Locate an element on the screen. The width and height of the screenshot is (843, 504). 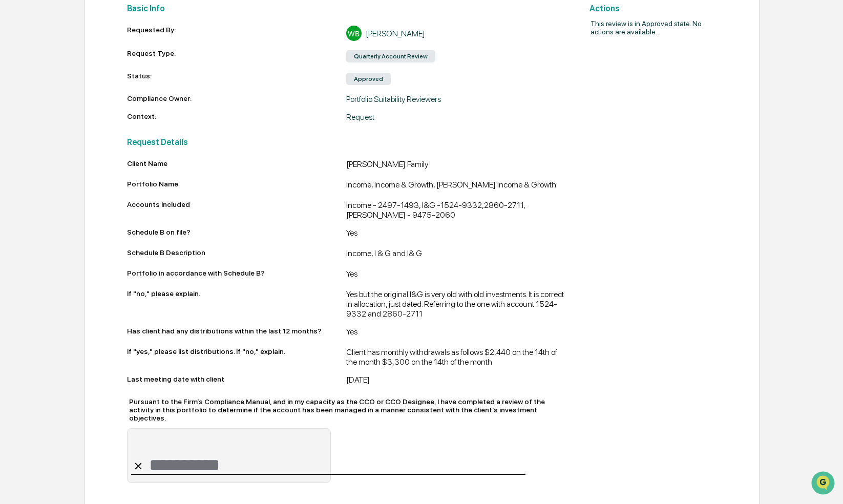
span: Data Lookup is located at coordinates (42, 153).